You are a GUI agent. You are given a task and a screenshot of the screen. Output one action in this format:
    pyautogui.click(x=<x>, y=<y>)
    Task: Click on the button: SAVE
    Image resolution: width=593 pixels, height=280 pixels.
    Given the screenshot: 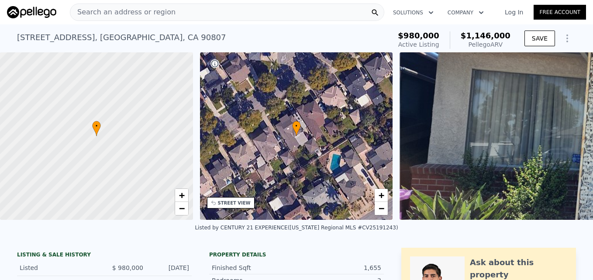 What is the action you would take?
    pyautogui.click(x=539, y=38)
    